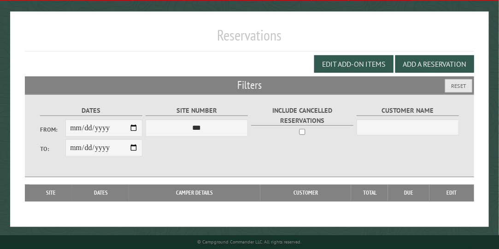  Describe the element at coordinates (354, 64) in the screenshot. I see `button: Edit Add-on Items` at that location.